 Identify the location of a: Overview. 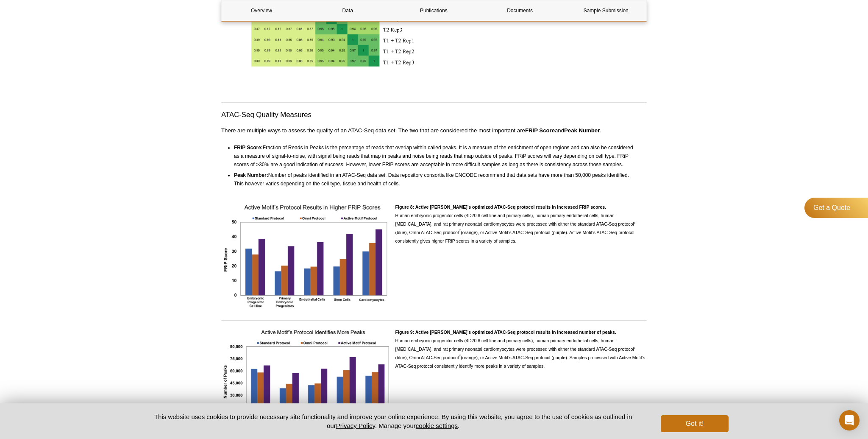
(262, 11).